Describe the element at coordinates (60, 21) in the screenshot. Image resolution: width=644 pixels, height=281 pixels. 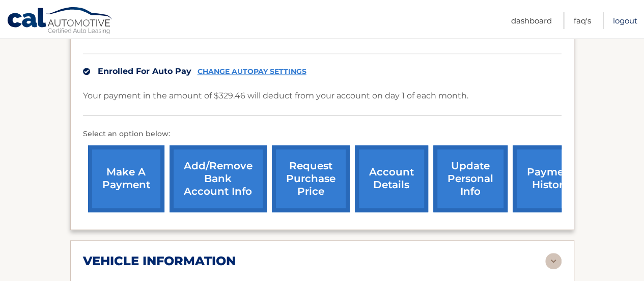
I see `a: Cal Automotive` at that location.